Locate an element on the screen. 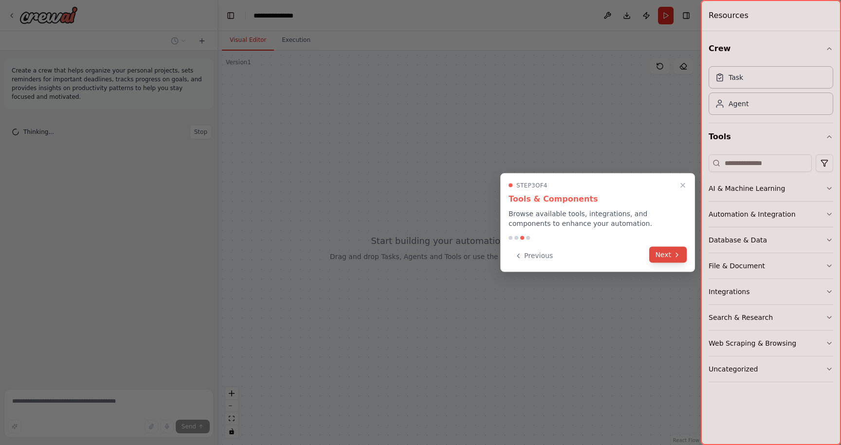 Image resolution: width=841 pixels, height=445 pixels. button: Next is located at coordinates (668, 255).